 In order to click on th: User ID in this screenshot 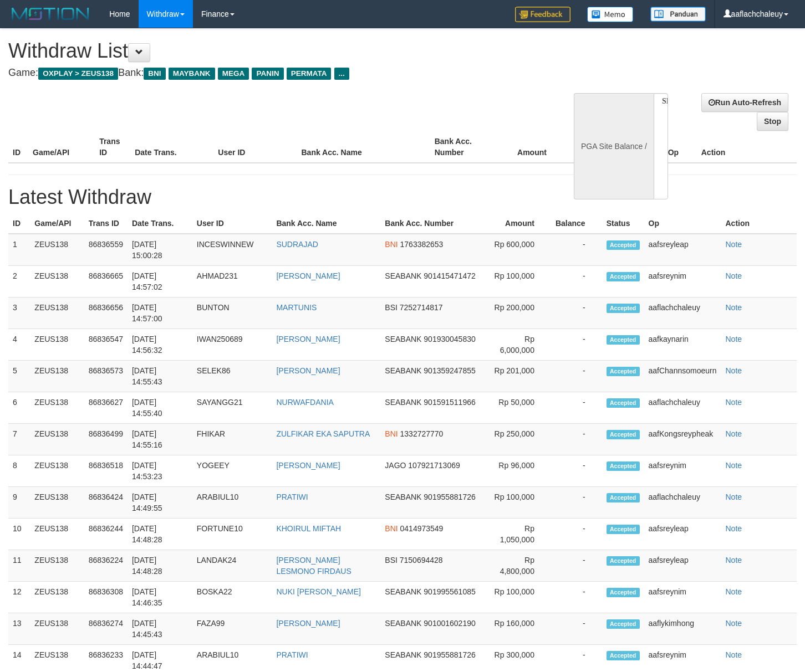, I will do `click(255, 147)`.